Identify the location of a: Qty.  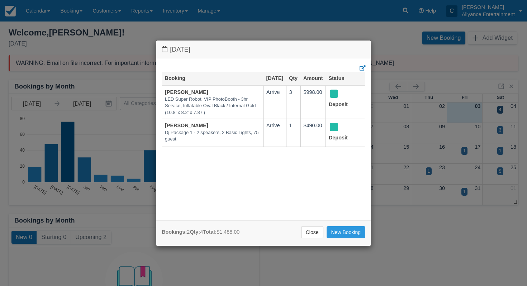
(293, 78).